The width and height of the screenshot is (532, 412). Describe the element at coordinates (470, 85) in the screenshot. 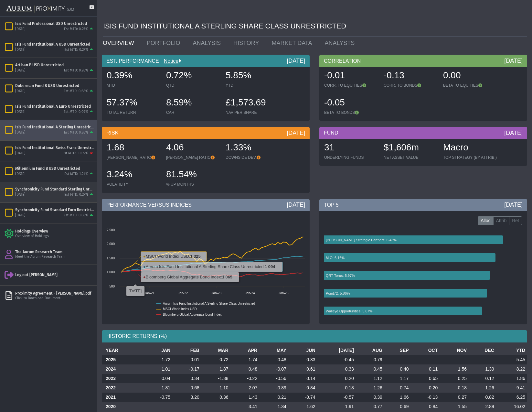

I see `div: BETA TO EQUITIES` at that location.